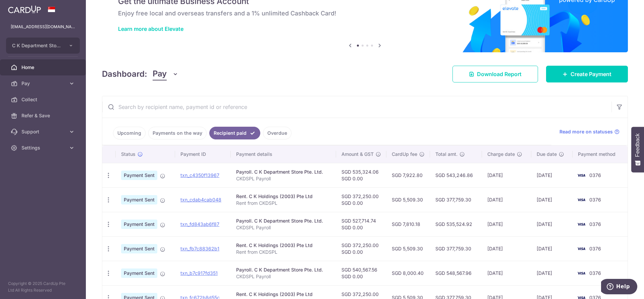 The width and height of the screenshot is (644, 299). What do you see at coordinates (235, 133) in the screenshot?
I see `a: Recipient paid` at bounding box center [235, 133].